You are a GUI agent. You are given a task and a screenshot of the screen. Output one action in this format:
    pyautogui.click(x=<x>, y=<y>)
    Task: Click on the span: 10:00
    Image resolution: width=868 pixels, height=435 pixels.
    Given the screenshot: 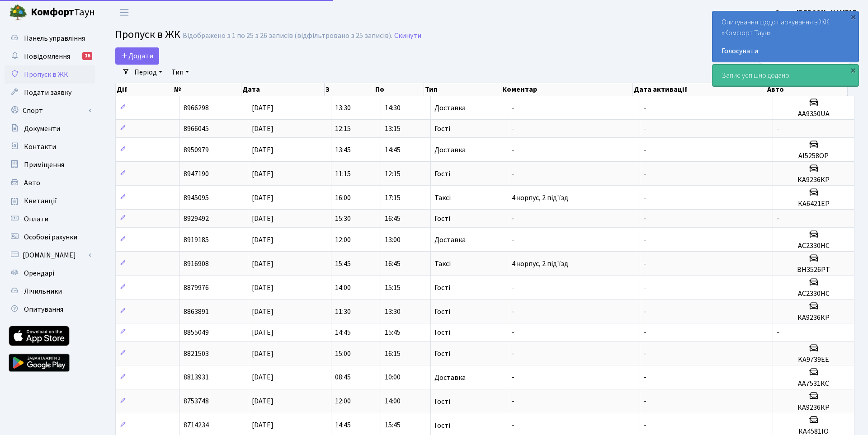 What is the action you would take?
    pyautogui.click(x=392, y=378)
    